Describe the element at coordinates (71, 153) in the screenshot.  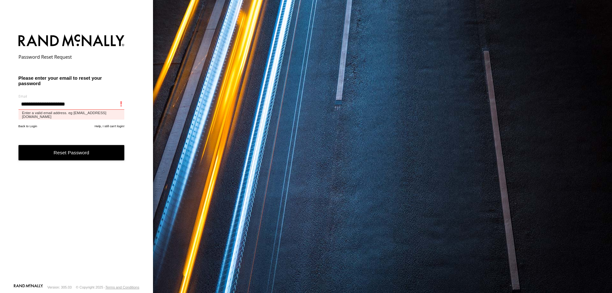
I see `button: Reset Password` at that location.